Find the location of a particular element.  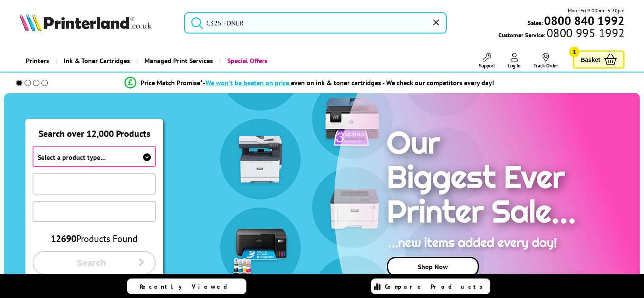

a: Track Order is located at coordinates (545, 60).